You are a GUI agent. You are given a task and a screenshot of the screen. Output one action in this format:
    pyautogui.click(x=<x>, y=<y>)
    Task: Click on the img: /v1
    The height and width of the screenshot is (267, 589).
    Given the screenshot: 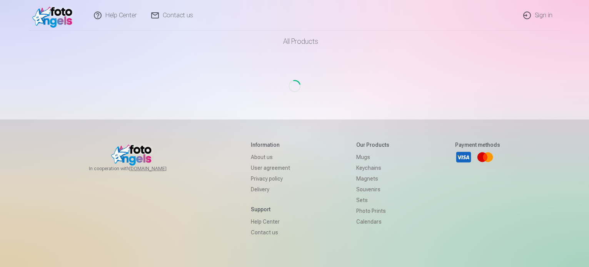 What is the action you would take?
    pyautogui.click(x=54, y=15)
    